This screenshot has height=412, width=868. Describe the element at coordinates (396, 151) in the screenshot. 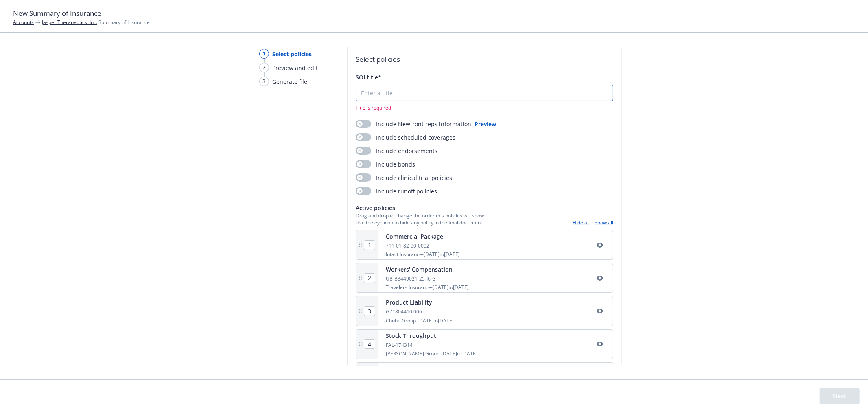

I see `div: Include endorsements` at that location.